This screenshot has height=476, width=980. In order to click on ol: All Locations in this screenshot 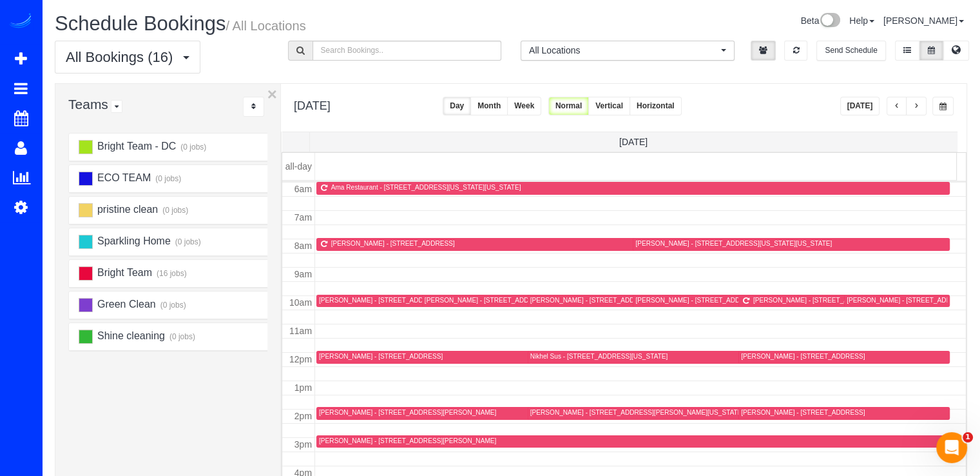, I will do `click(628, 50)`.